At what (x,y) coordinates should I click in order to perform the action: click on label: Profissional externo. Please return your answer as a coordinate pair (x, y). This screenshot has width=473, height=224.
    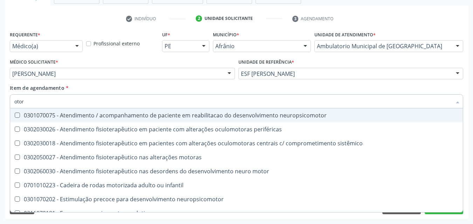
    Looking at the image, I should click on (117, 43).